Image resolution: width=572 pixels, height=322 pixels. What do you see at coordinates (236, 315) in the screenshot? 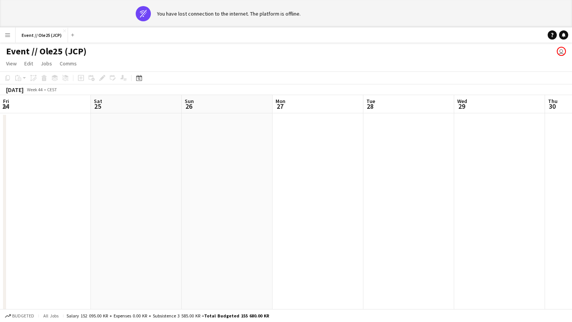
I see `span: Total Budgeted 155 680.00 KR` at bounding box center [236, 315].